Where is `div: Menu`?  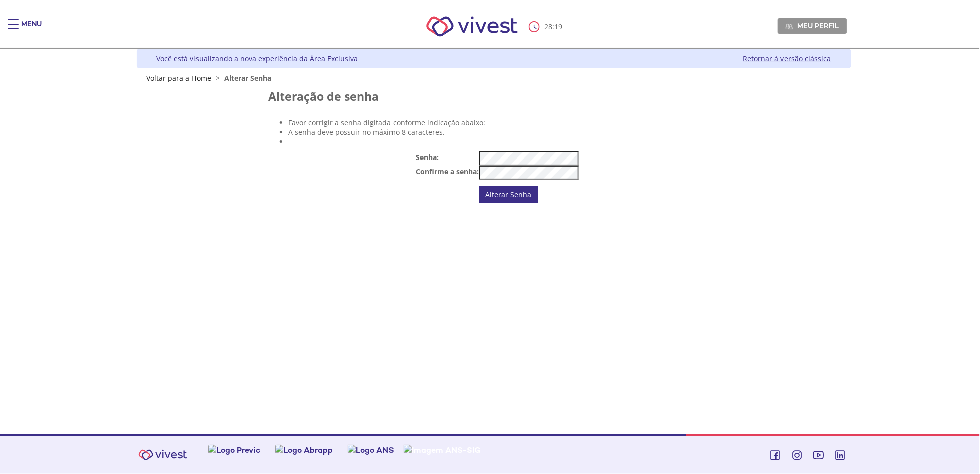
div: Menu is located at coordinates (31, 29).